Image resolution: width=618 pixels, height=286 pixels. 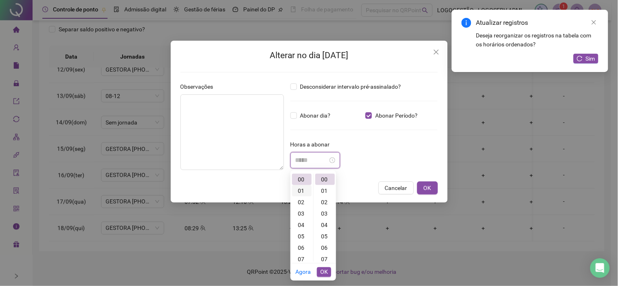 What do you see at coordinates (303, 272) in the screenshot?
I see `a: Agora` at bounding box center [303, 272].